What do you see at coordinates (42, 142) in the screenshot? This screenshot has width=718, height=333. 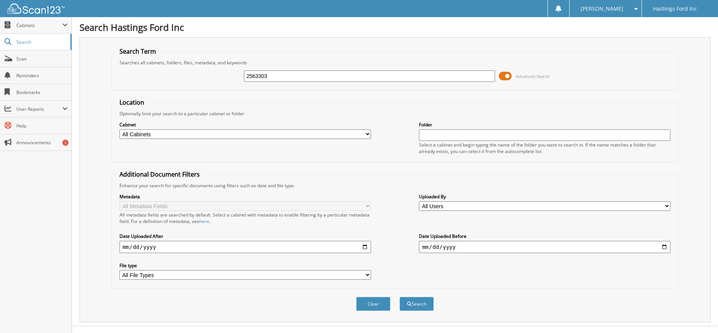 I see `span: Announcements` at bounding box center [42, 142].